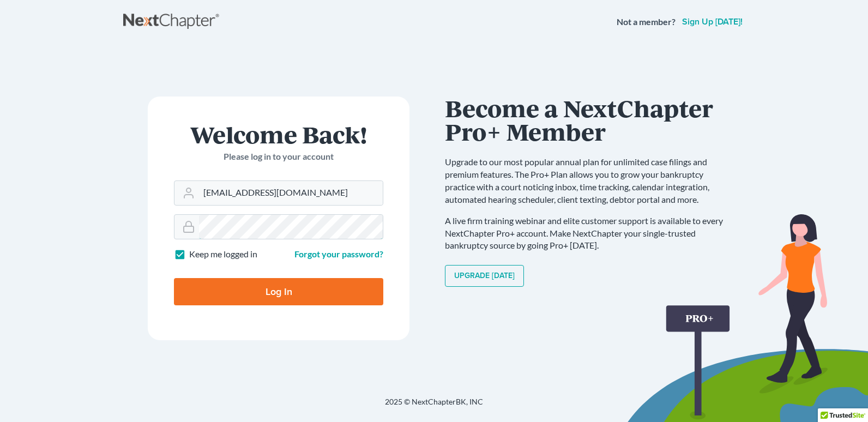 Image resolution: width=868 pixels, height=422 pixels. What do you see at coordinates (589, 180) in the screenshot?
I see `p: Upgrade to our most popular annual plan for unlimited case filings and premium features. The Pro+...` at bounding box center [589, 180].